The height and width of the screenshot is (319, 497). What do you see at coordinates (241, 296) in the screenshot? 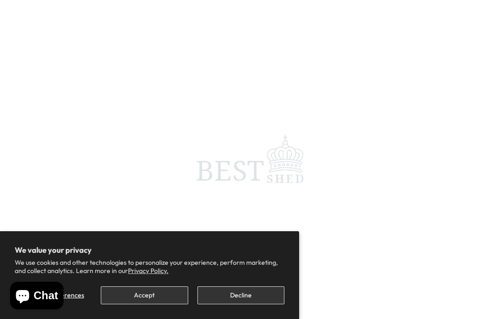
I see `button: Decline` at bounding box center [241, 296].